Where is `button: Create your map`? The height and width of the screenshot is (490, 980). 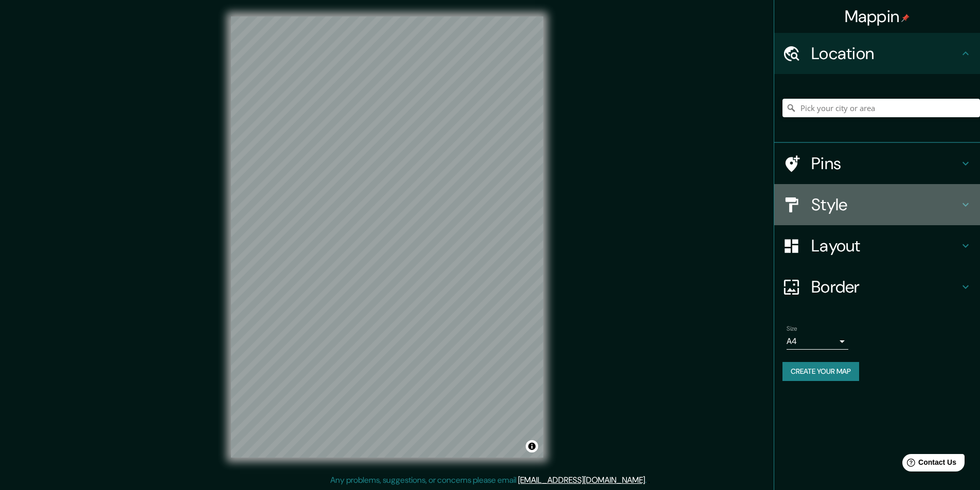 button: Create your map is located at coordinates (820, 371).